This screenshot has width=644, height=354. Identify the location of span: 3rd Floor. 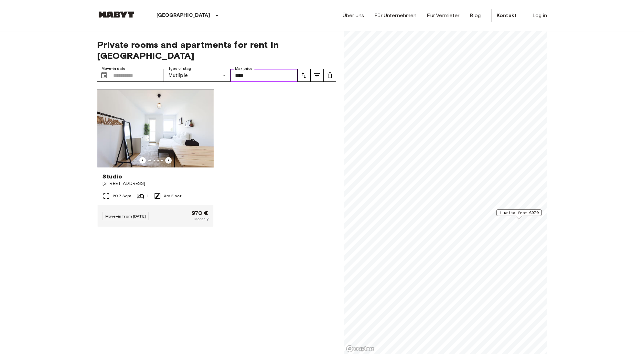
(172, 196).